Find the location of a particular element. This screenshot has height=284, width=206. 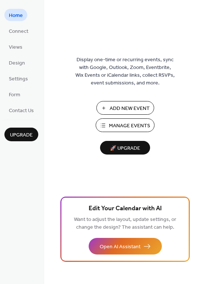

a: Connect is located at coordinates (18, 31).